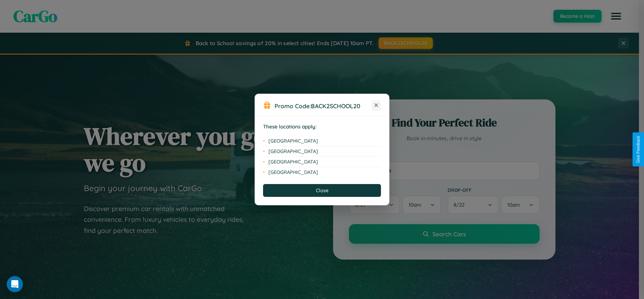 The height and width of the screenshot is (299, 644). I want to click on div: Give Feedback, so click(639, 150).